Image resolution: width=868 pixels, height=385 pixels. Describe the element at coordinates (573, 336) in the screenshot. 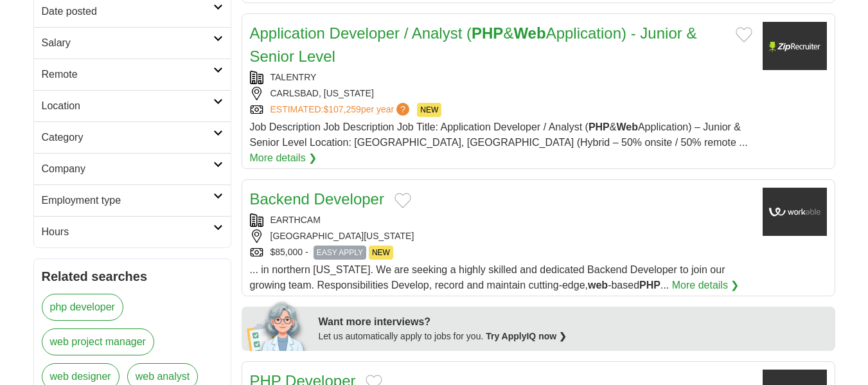

I see `div: Let us automatically apply to jobs for you.` at that location.